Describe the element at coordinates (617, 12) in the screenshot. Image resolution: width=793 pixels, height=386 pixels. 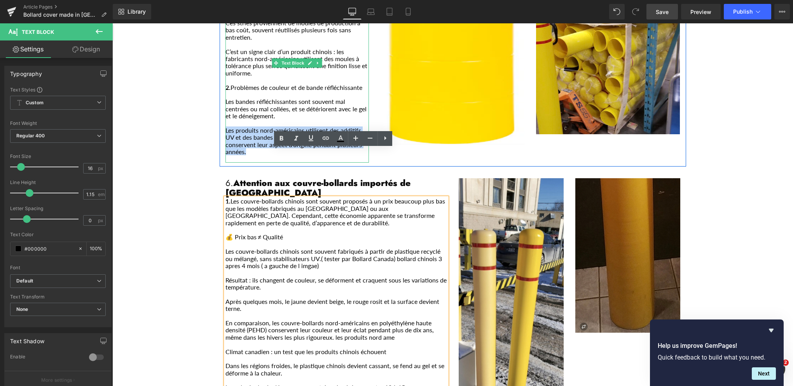
I see `button: Undo` at that location.